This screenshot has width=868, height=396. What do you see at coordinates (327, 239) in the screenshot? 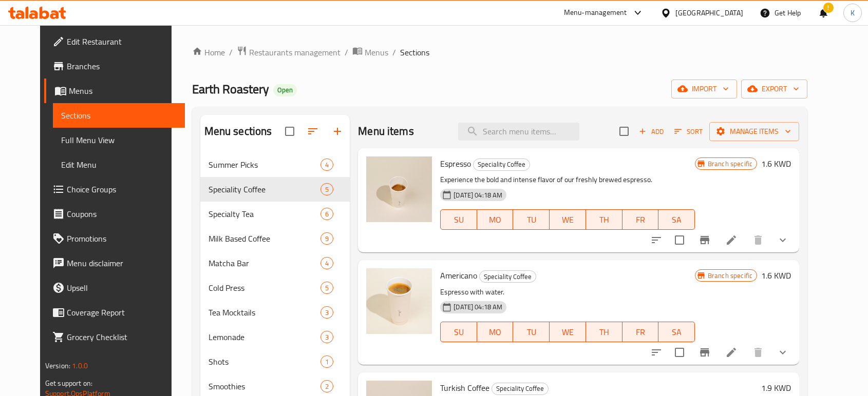
I see `span: 9` at bounding box center [327, 239].